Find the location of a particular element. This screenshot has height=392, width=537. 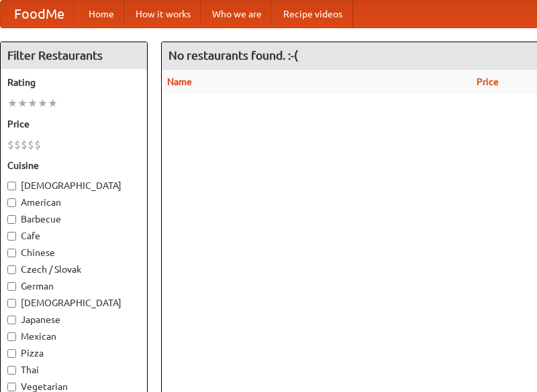

label: Mexican is located at coordinates (73, 337).